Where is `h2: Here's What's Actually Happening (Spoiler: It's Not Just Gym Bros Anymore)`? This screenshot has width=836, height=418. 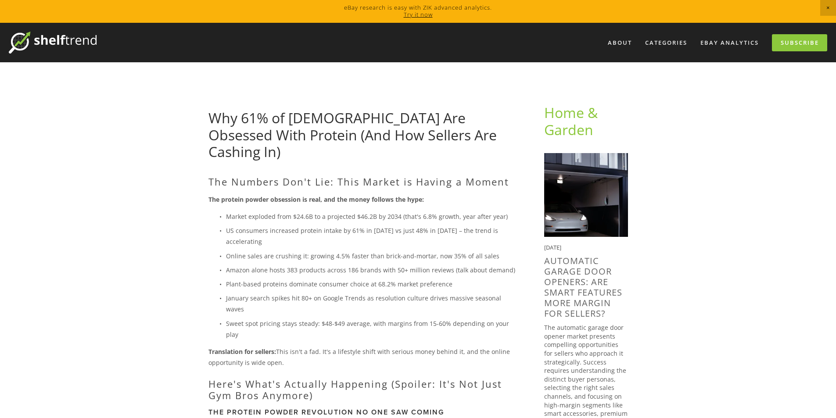 h2: Here's What's Actually Happening (Spoiler: It's Not Just Gym Bros Anymore) is located at coordinates (362, 390).